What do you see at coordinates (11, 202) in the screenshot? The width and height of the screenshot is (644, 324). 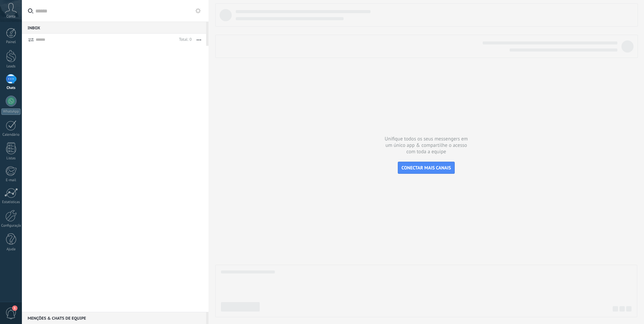 I see `div: Estatísticas` at bounding box center [11, 202].